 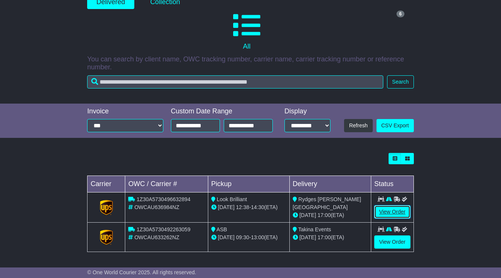 What do you see at coordinates (400, 82) in the screenshot?
I see `button: Search` at bounding box center [400, 82].